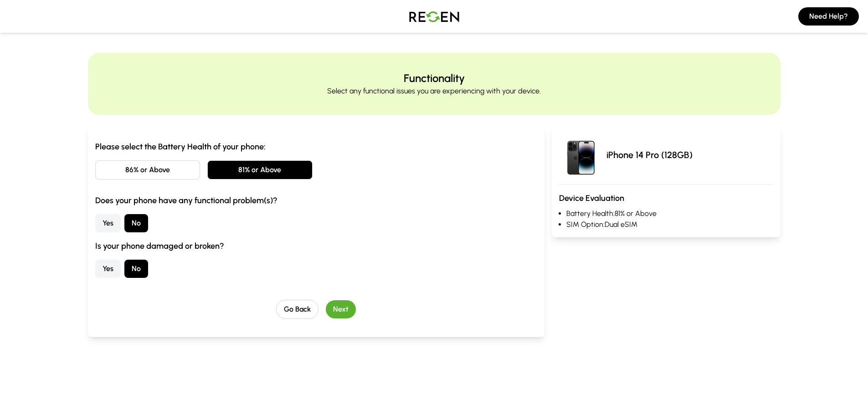  What do you see at coordinates (259, 170) in the screenshot?
I see `button: 81% or Above` at bounding box center [259, 170].